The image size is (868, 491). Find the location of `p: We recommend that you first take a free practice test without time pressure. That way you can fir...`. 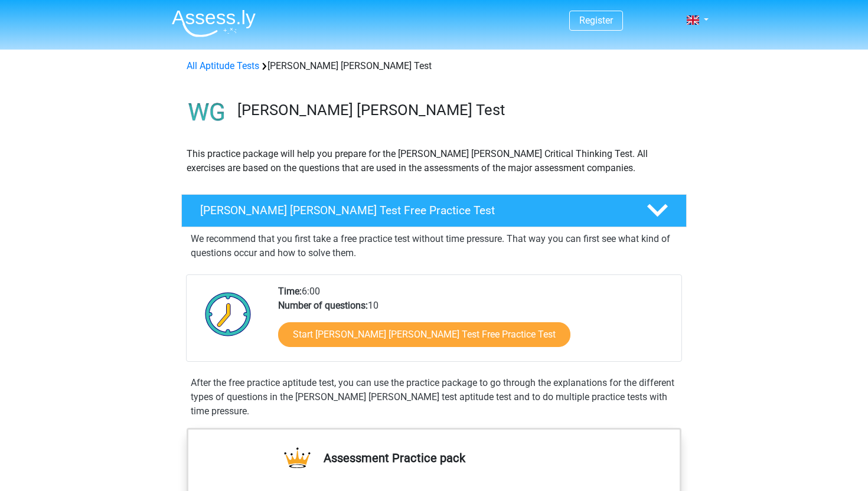

p: We recommend that you first take a free practice test without time pressure. That way you can fir... is located at coordinates (434, 246).